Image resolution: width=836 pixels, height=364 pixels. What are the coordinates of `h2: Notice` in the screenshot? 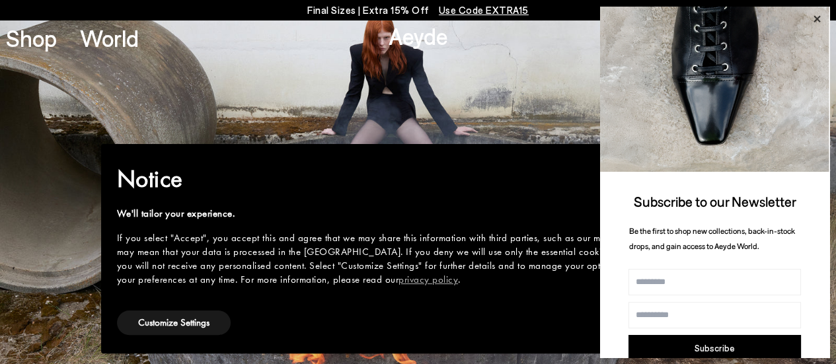 It's located at (408, 179).